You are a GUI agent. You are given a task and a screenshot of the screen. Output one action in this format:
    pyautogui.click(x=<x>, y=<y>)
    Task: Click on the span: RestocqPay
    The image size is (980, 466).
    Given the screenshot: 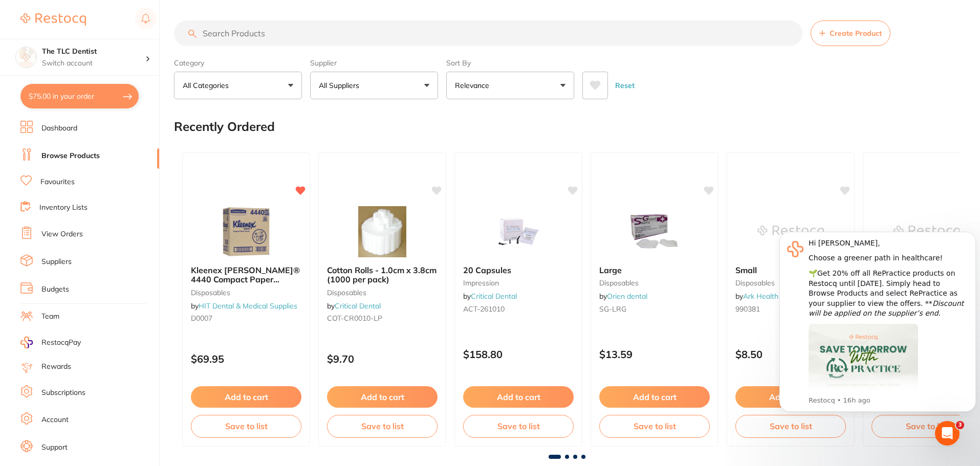 What is the action you would take?
    pyautogui.click(x=61, y=343)
    